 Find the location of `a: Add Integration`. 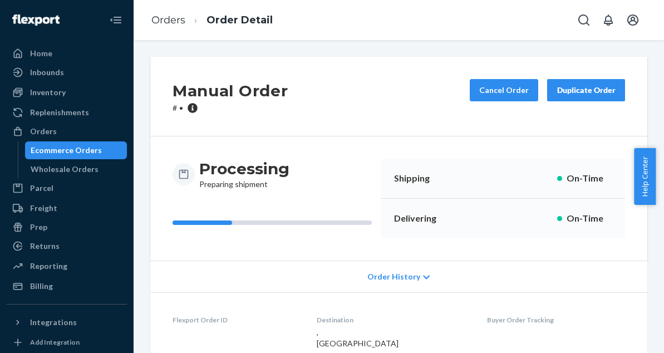

a: Add Integration is located at coordinates (67, 342).